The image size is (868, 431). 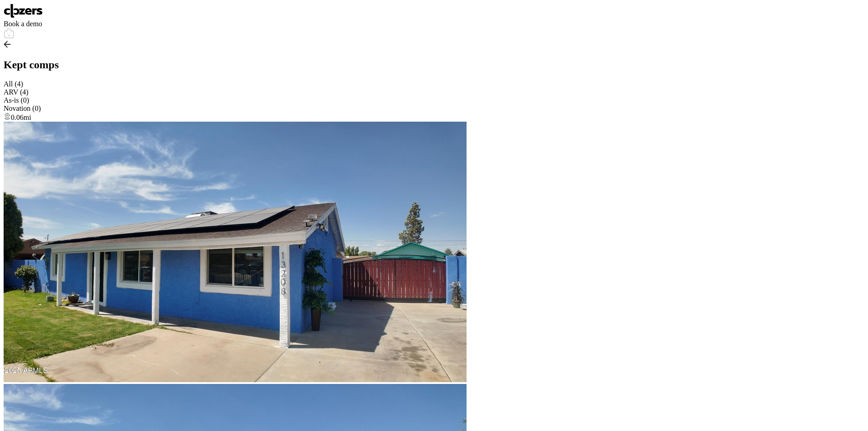 I want to click on span: Book a demo, so click(x=23, y=23).